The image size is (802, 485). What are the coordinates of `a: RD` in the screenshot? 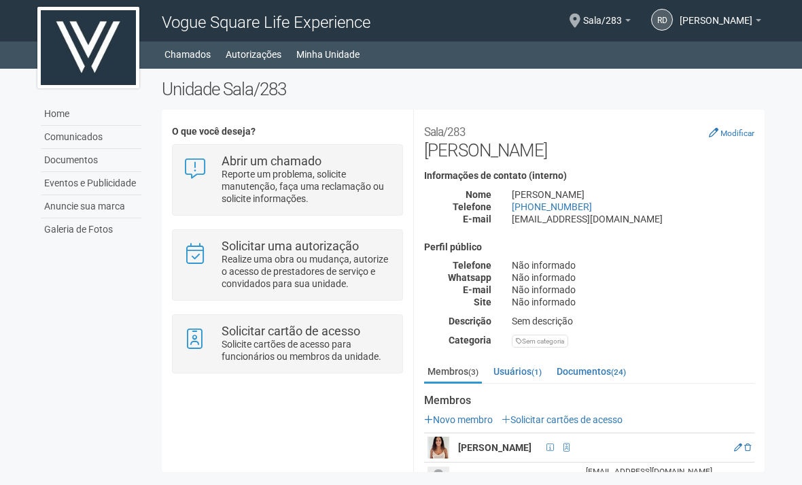 It's located at (662, 20).